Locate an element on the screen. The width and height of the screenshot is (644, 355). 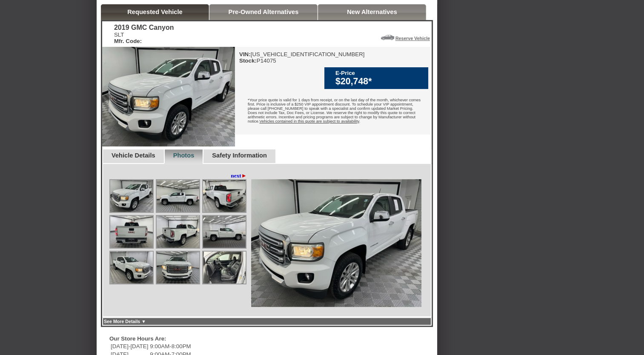
a: See More Details ▼ is located at coordinates (125, 321).